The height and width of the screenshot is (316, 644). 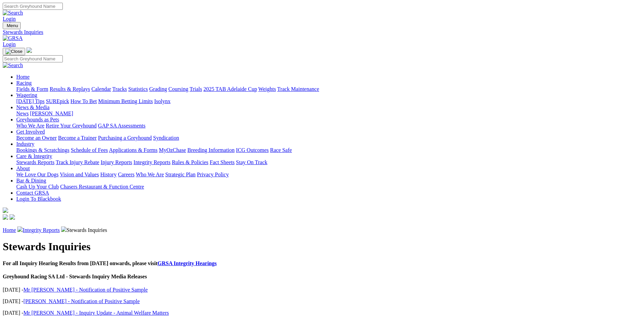 I want to click on a: Wagering, so click(x=27, y=95).